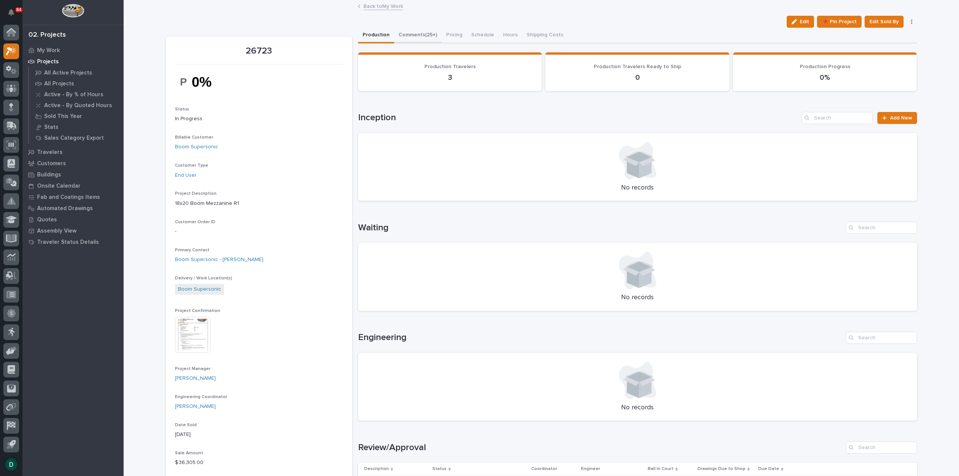 The height and width of the screenshot is (476, 959). Describe the element at coordinates (50, 152) in the screenshot. I see `p: Travelers` at that location.